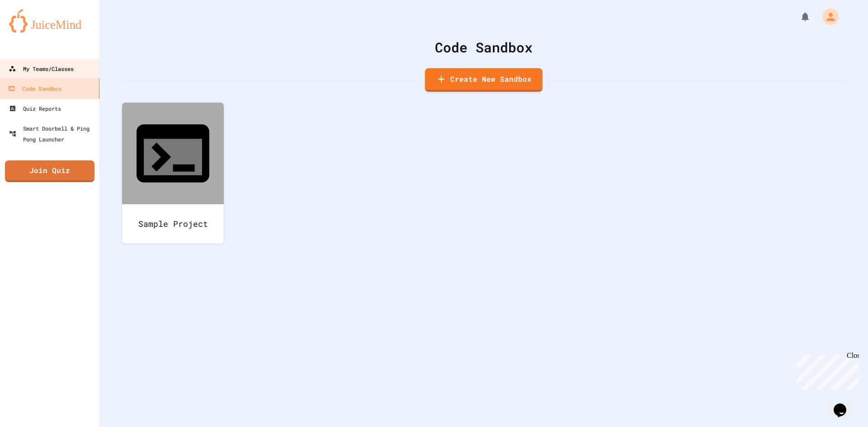 This screenshot has width=868, height=427. What do you see at coordinates (33, 30) in the screenshot?
I see `div: Chat with us now!Close` at bounding box center [33, 30].